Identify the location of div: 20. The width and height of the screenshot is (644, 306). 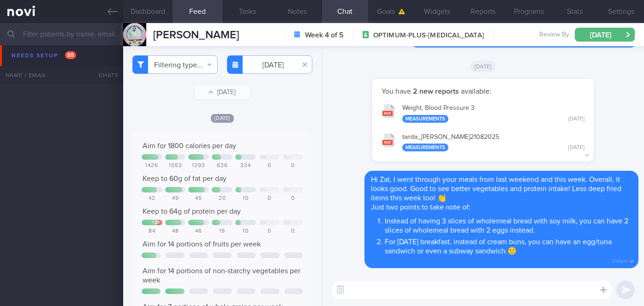
(222, 198).